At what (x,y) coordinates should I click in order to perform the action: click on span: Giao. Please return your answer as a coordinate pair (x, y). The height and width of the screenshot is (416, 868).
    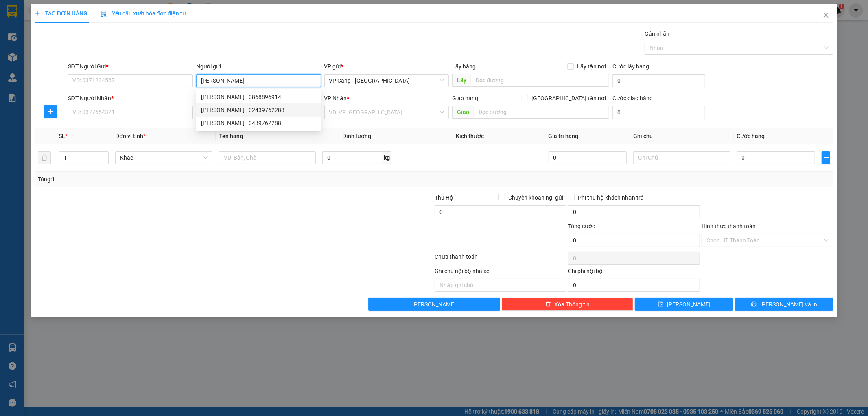
    Looking at the image, I should click on (463, 112).